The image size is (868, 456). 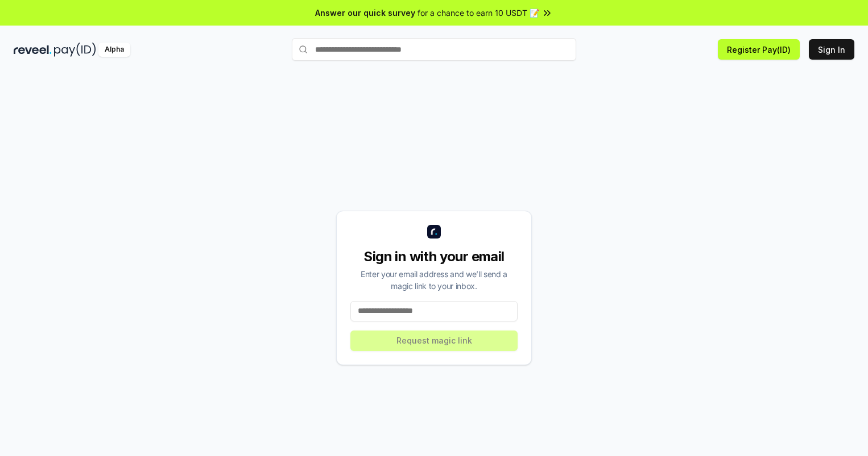 What do you see at coordinates (831, 49) in the screenshot?
I see `button: Sign In` at bounding box center [831, 49].